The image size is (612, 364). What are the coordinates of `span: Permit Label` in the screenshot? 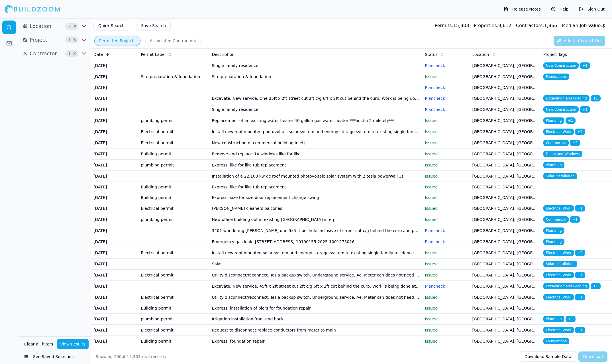 It's located at (153, 55).